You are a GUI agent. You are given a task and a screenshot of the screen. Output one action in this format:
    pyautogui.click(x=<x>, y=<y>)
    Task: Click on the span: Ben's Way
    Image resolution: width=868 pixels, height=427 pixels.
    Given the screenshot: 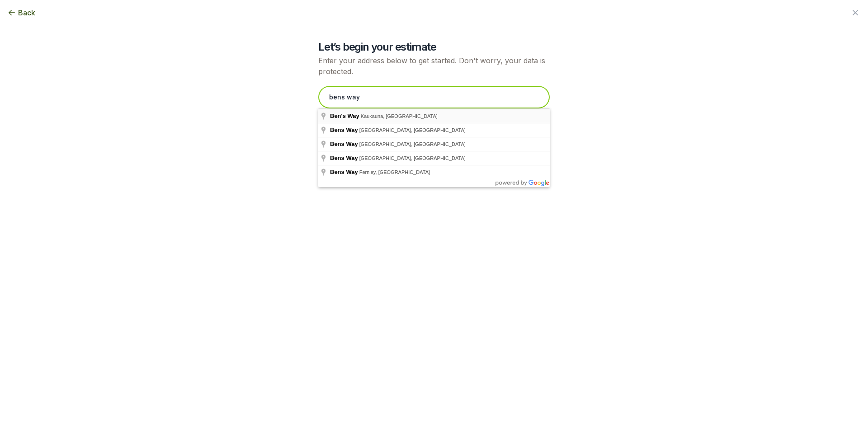 What is the action you would take?
    pyautogui.click(x=345, y=116)
    